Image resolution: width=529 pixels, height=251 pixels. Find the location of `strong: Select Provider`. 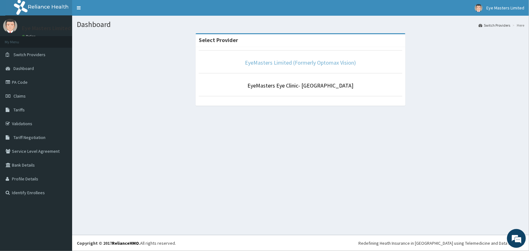

strong: Select Provider is located at coordinates (218, 40).